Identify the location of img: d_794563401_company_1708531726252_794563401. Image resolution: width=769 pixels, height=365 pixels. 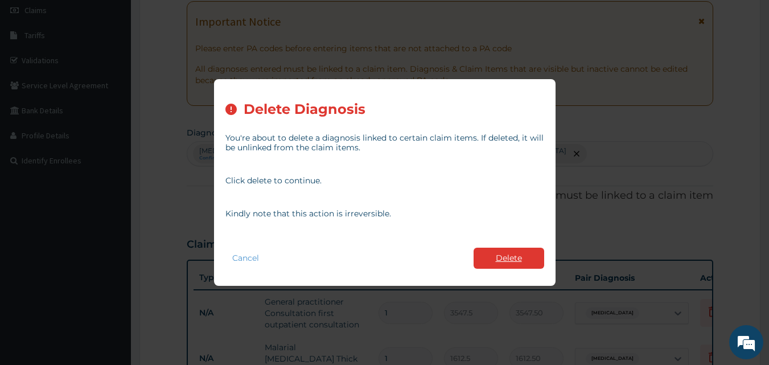
(34, 71).